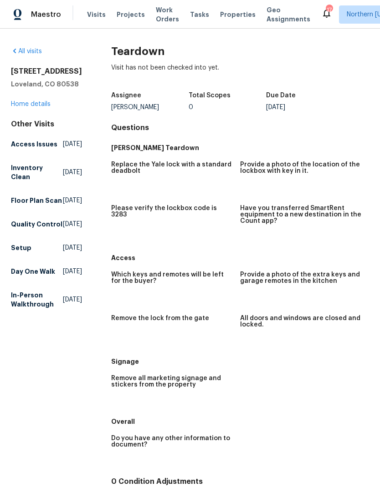 This screenshot has width=380, height=487. What do you see at coordinates (300, 215) in the screenshot?
I see `h5: Have you transferred SmartRent equipment to a new destination in the Count app?` at bounding box center [300, 215].